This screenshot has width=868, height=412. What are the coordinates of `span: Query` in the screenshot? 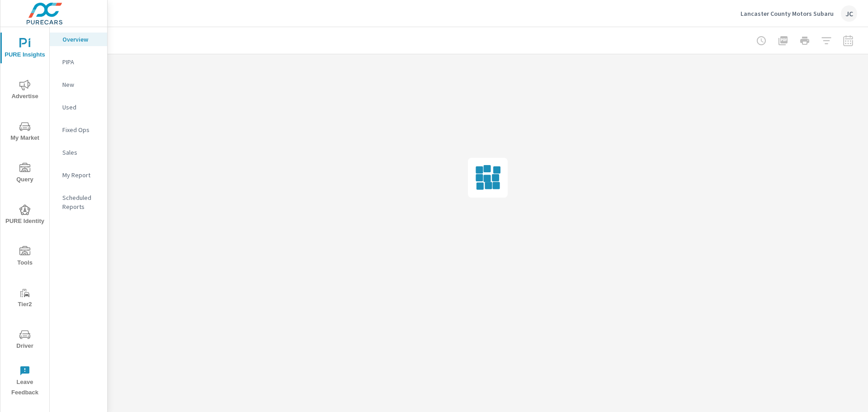 It's located at (25, 174).